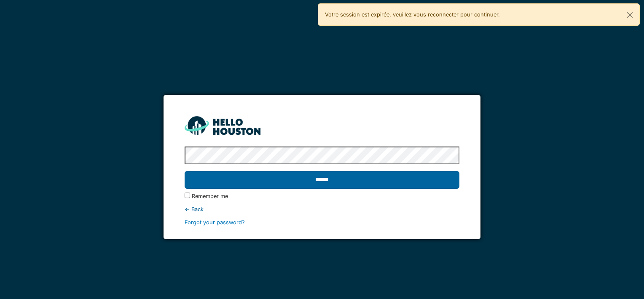 This screenshot has height=299, width=644. Describe the element at coordinates (210, 196) in the screenshot. I see `label: Remember me` at that location.